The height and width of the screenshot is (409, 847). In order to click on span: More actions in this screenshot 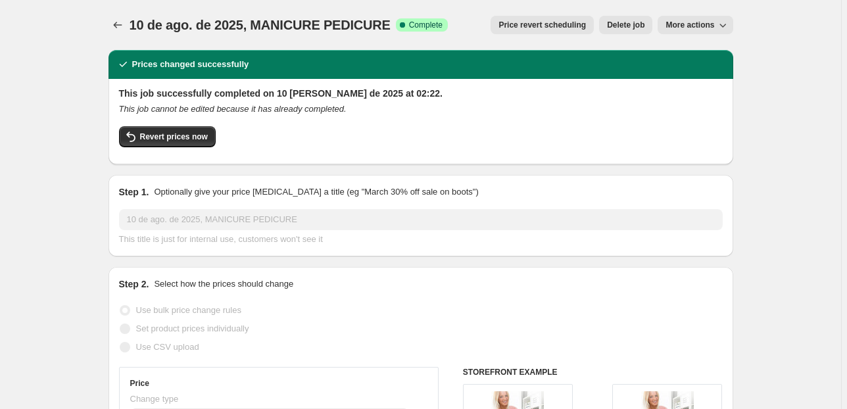, I will do `click(689, 25)`.